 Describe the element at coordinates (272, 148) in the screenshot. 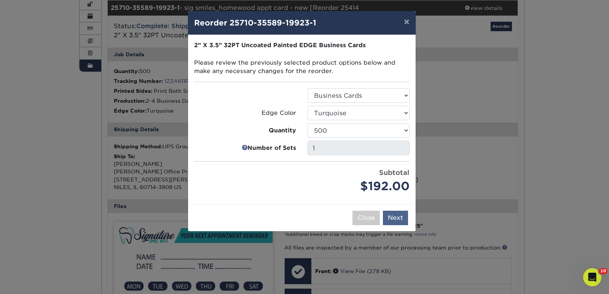

I see `strong: Number of Sets` at that location.